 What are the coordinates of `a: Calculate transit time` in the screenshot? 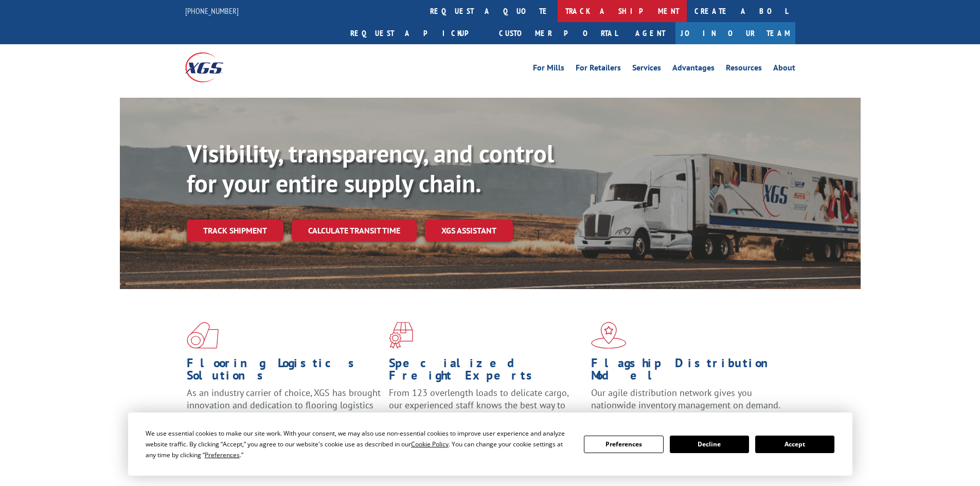 It's located at (354, 231).